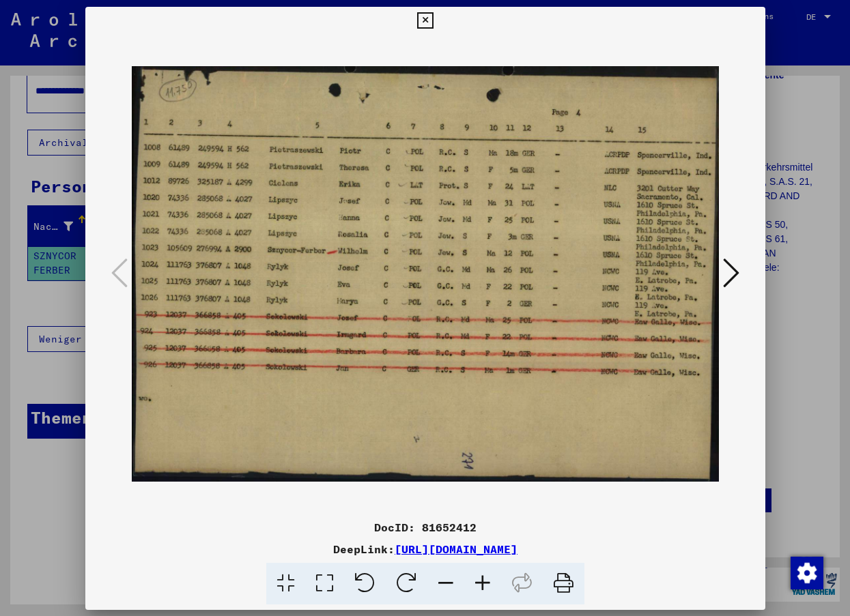 The width and height of the screenshot is (850, 616). I want to click on img: 001.jpg, so click(425, 274).